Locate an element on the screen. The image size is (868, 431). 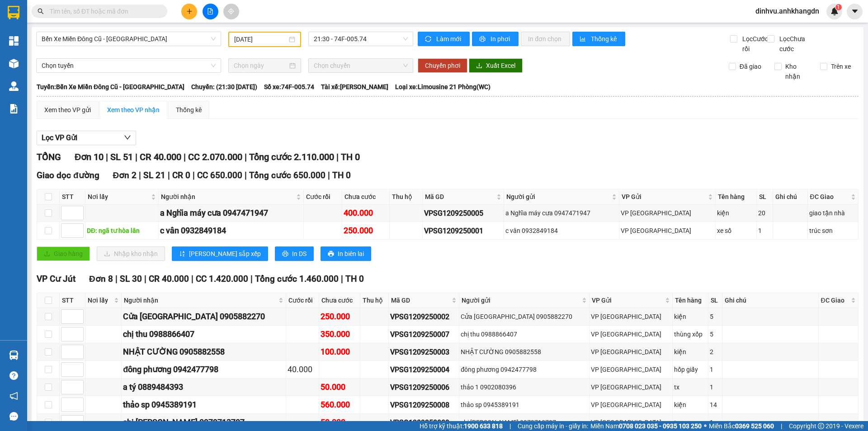
span: Trên xe is located at coordinates (841, 66).